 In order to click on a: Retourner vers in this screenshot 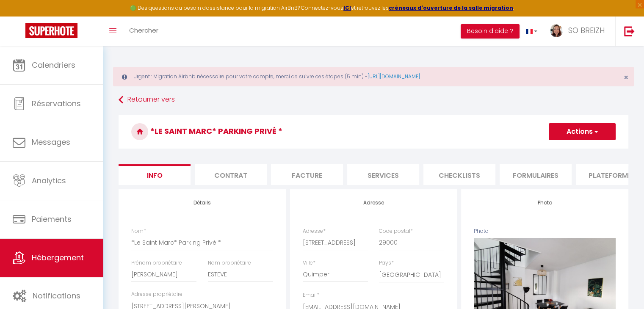, I will do `click(373, 100)`.